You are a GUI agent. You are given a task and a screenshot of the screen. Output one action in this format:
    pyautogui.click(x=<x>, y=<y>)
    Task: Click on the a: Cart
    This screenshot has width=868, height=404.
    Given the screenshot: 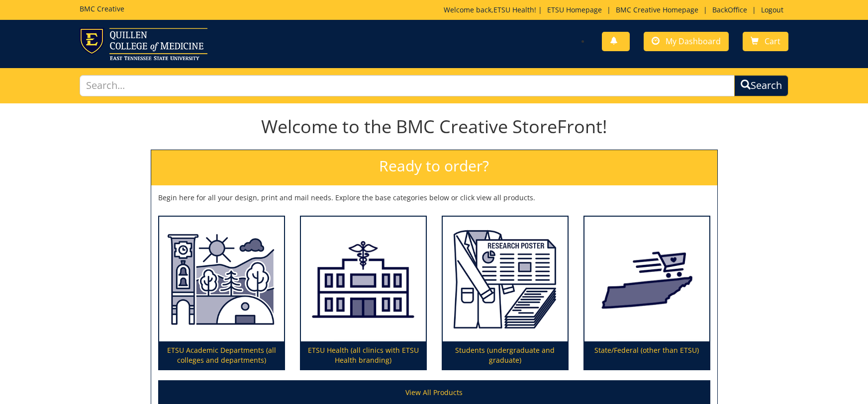 What is the action you would take?
    pyautogui.click(x=765, y=41)
    